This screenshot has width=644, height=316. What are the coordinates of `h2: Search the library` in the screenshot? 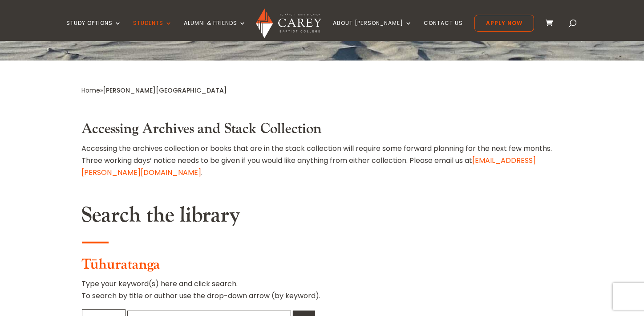 It's located at (322, 218).